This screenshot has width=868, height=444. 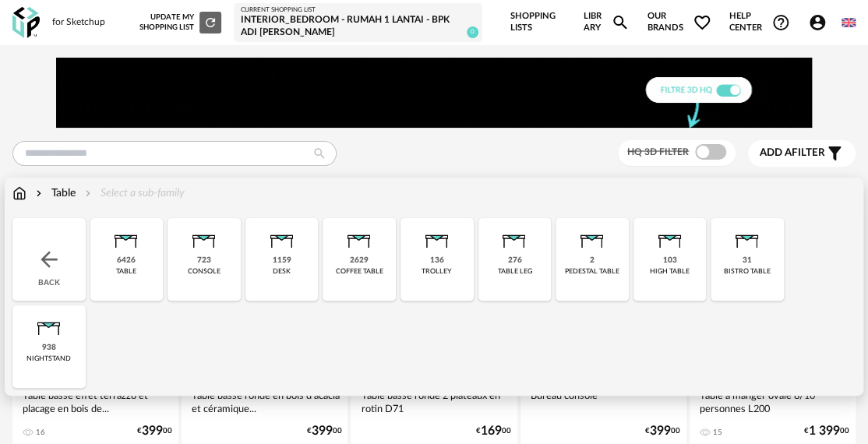 I want to click on span: 169, so click(x=491, y=431).